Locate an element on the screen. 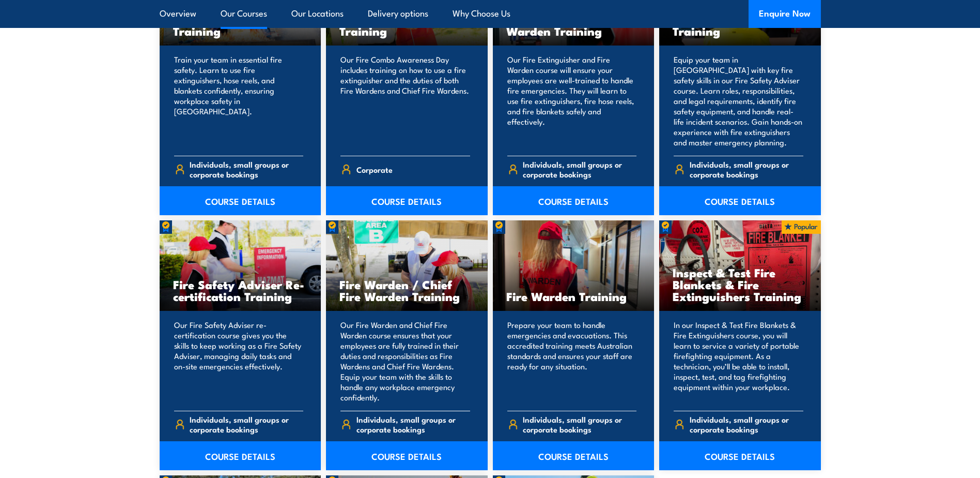 Image resolution: width=980 pixels, height=478 pixels. p: Our Fire Warden and Chief Fire Warden course ensures that your employees are fully trained in the... is located at coordinates (405, 361).